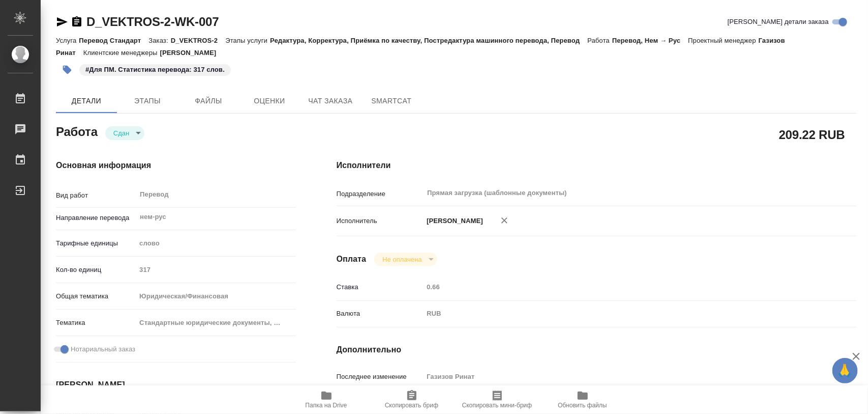 This screenshot has width=868, height=414. What do you see at coordinates (380, 287) in the screenshot?
I see `p: Ставка` at bounding box center [380, 287].